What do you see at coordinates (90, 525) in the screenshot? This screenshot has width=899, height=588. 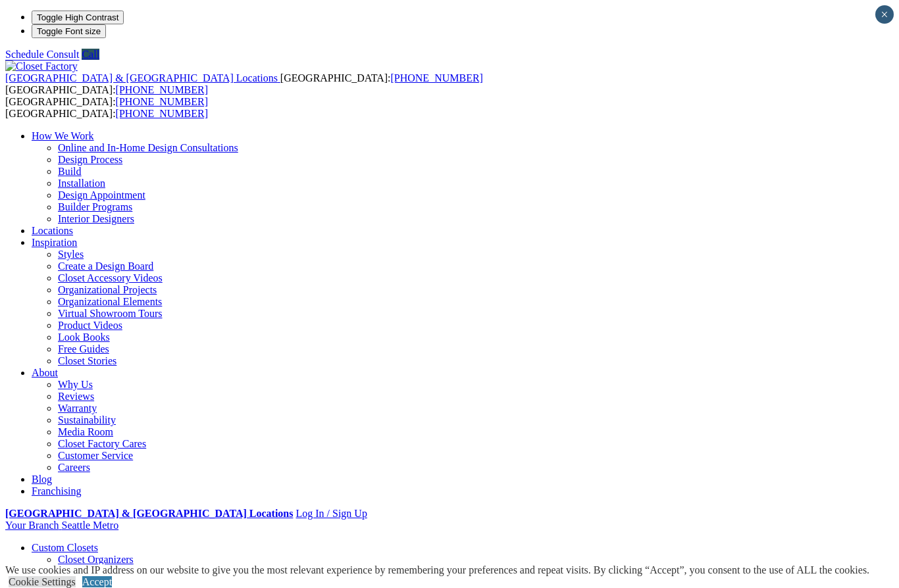 I see `span: Seattle Metro` at bounding box center [90, 525].